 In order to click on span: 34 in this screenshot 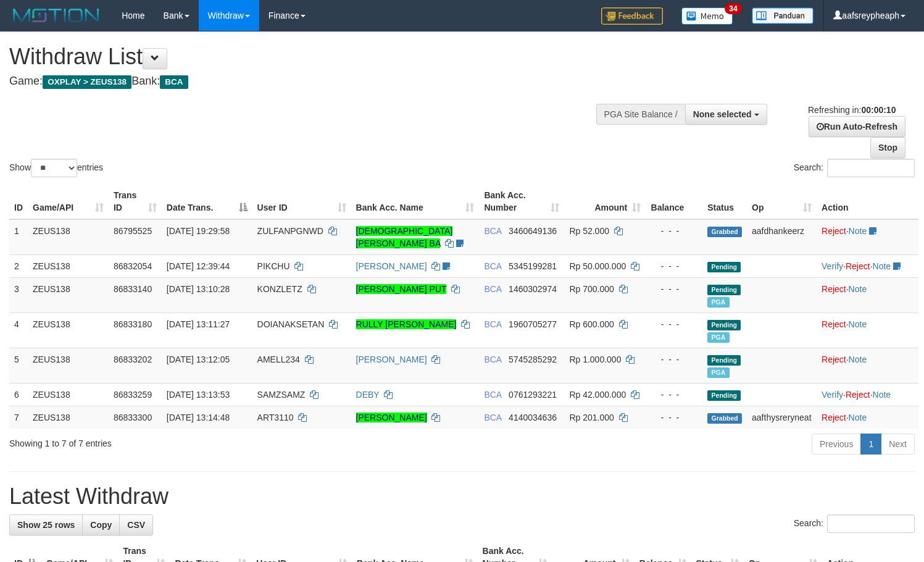, I will do `click(733, 9)`.